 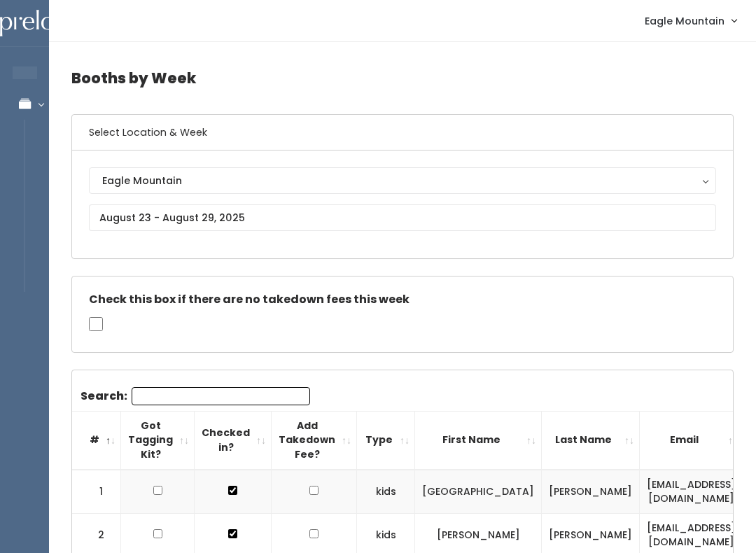 What do you see at coordinates (402, 181) in the screenshot?
I see `div: Eagle Mountain` at bounding box center [402, 181].